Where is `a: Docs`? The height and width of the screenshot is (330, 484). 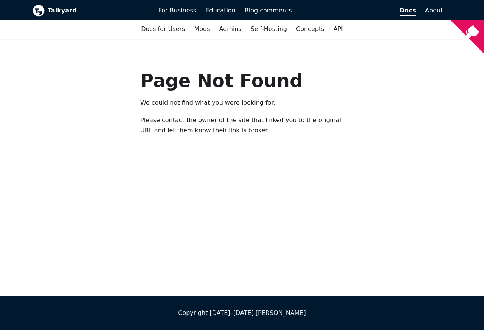
a: Docs is located at coordinates (358, 11).